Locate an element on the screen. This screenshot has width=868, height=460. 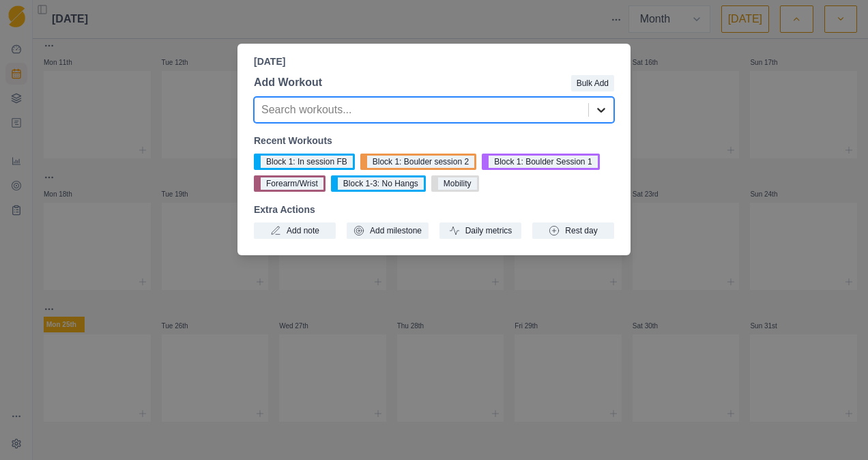
p: Extra Actions is located at coordinates (434, 210).